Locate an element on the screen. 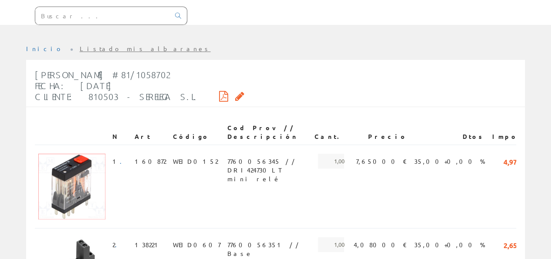 This screenshot has height=259, width=551. input: Buscar ... is located at coordinates (102, 16).